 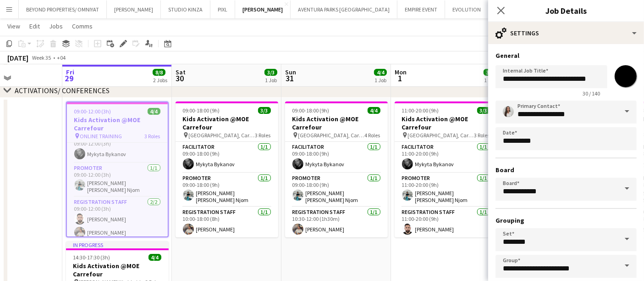 What do you see at coordinates (14, 26) in the screenshot?
I see `span: View` at bounding box center [14, 26].